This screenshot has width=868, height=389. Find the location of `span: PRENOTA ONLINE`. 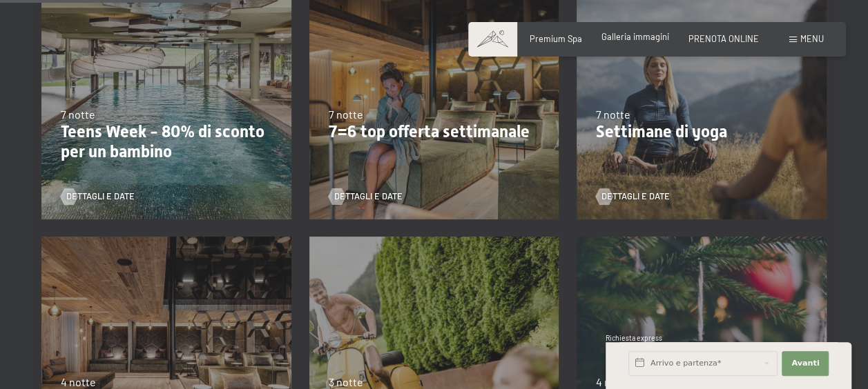

span: PRENOTA ONLINE is located at coordinates (724, 39).